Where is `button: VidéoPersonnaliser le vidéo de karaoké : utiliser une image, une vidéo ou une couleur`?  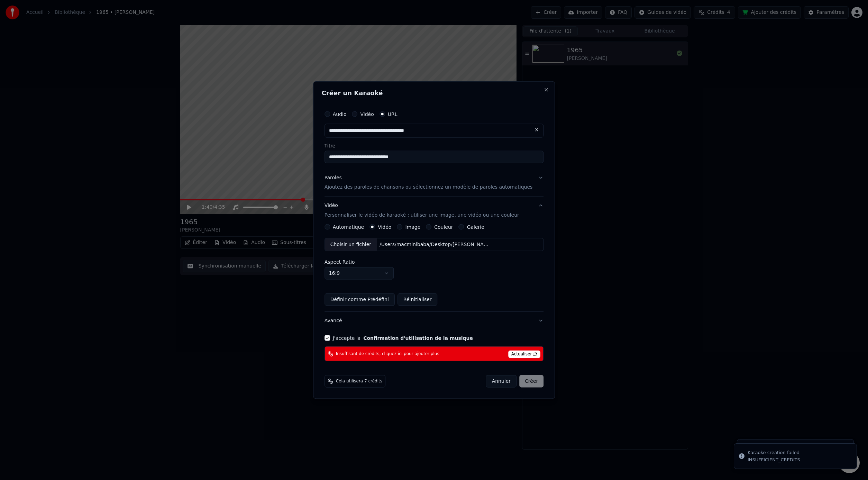 button: VidéoPersonnaliser le vidéo de karaoké : utiliser une image, une vidéo ou une couleur is located at coordinates (434, 210).